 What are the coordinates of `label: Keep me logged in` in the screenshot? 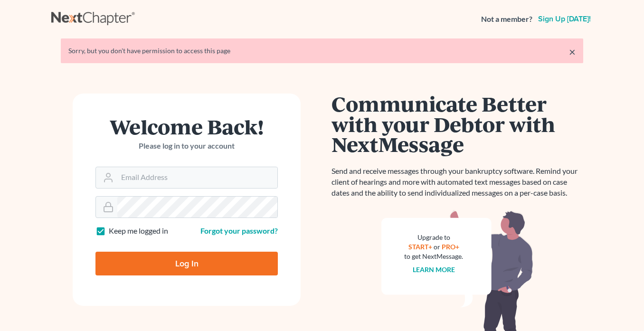 It's located at (138, 231).